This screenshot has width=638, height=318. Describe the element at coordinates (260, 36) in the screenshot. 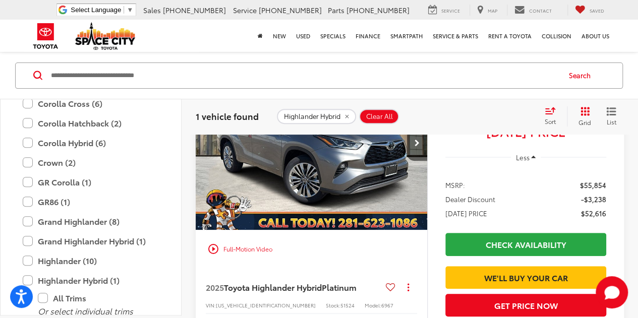

I see `a: Home` at that location.